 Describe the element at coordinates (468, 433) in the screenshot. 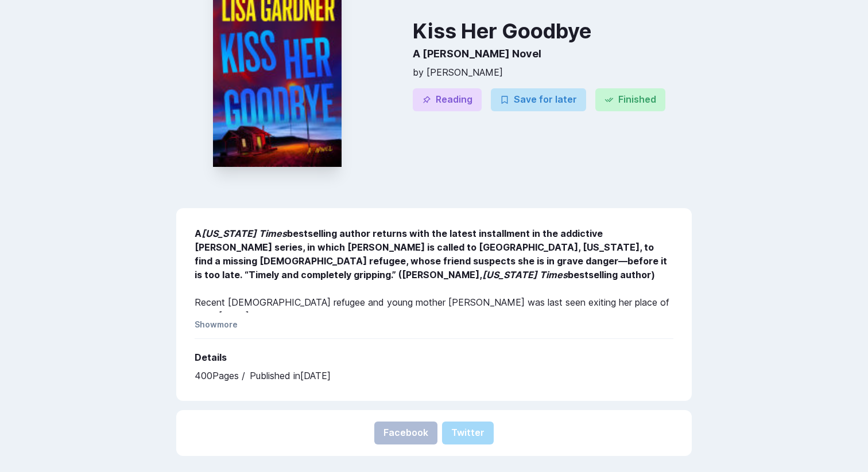

I see `button: Twitter` at that location.